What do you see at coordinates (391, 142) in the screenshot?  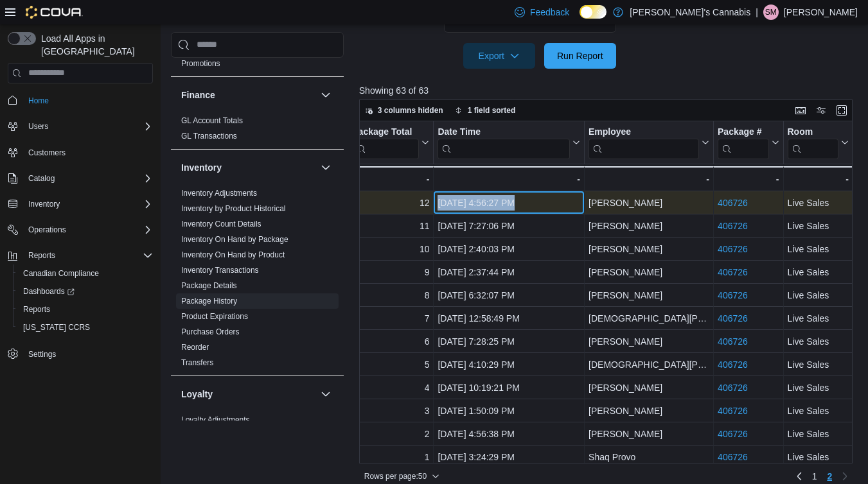 I see `button: Package Total` at bounding box center [391, 142].